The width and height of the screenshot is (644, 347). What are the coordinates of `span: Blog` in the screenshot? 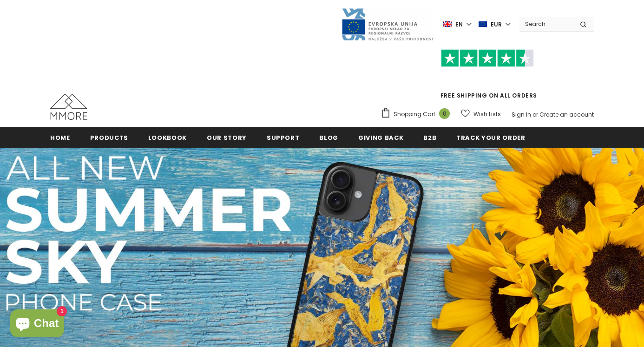 It's located at (329, 137).